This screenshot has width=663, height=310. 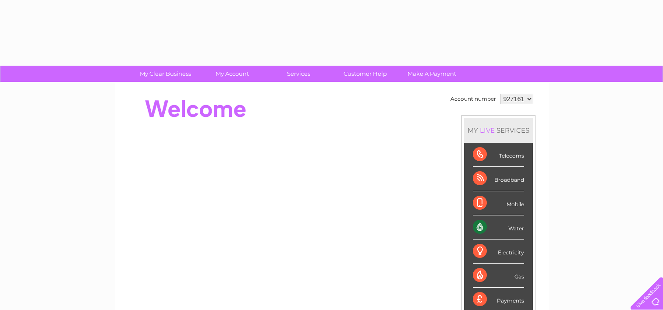 I want to click on a: My Account, so click(x=232, y=74).